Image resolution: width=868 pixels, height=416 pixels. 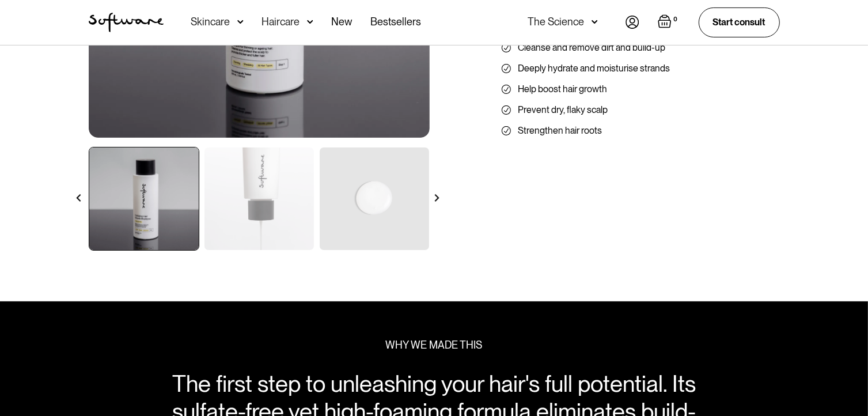 I want to click on div: Haircare, so click(x=281, y=22).